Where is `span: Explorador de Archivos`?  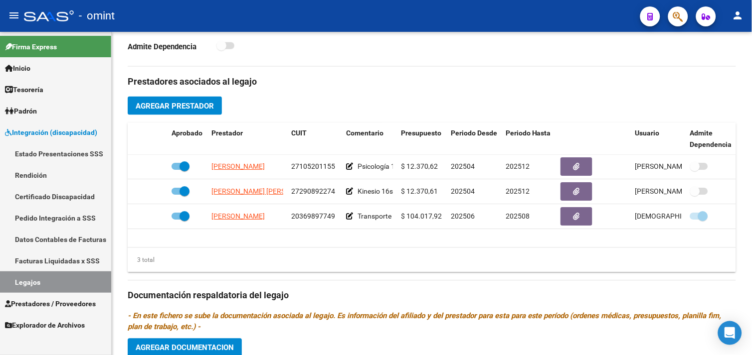
span: Explorador de Archivos is located at coordinates (45, 325).